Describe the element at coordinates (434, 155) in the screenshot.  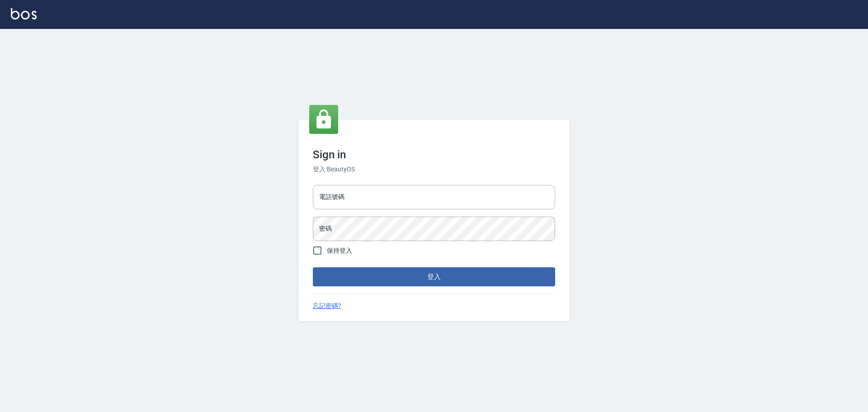
I see `h3: Sign in` at that location.